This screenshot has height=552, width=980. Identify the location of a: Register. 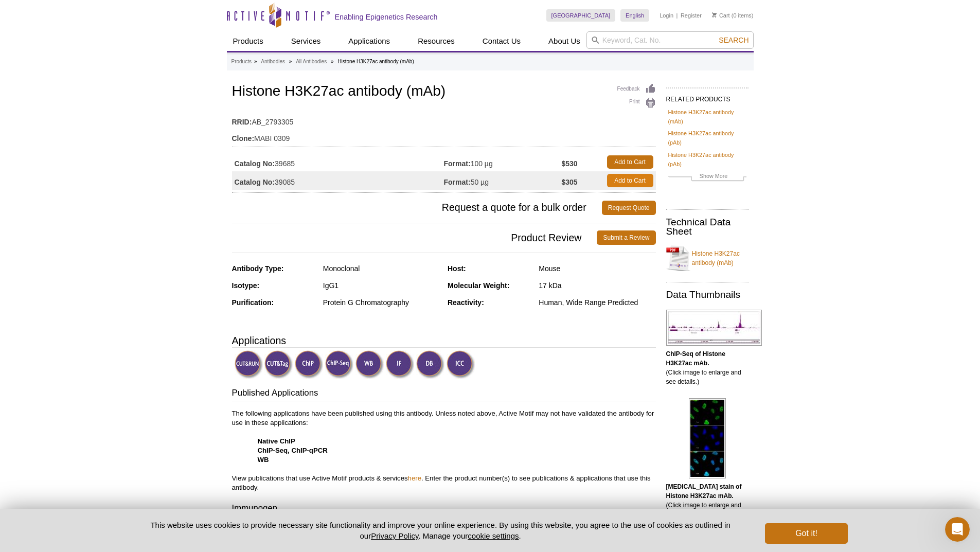
(691, 16).